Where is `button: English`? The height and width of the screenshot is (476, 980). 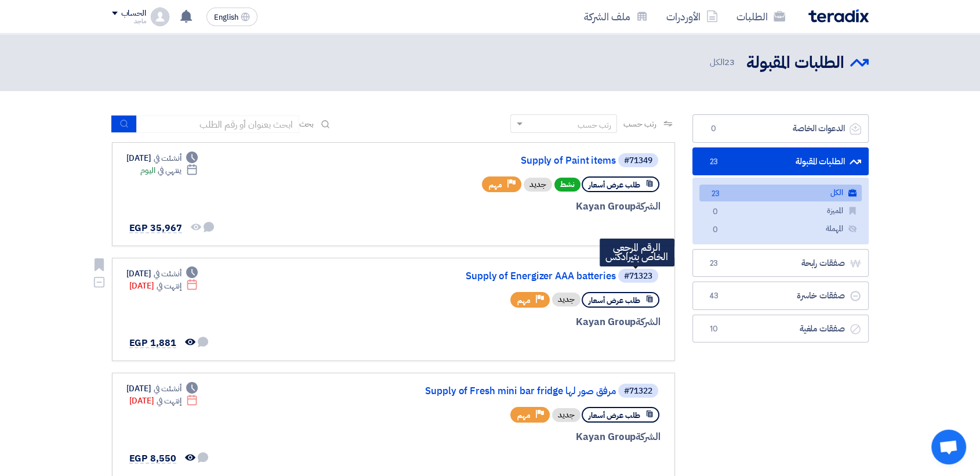 button: English is located at coordinates (232, 17).